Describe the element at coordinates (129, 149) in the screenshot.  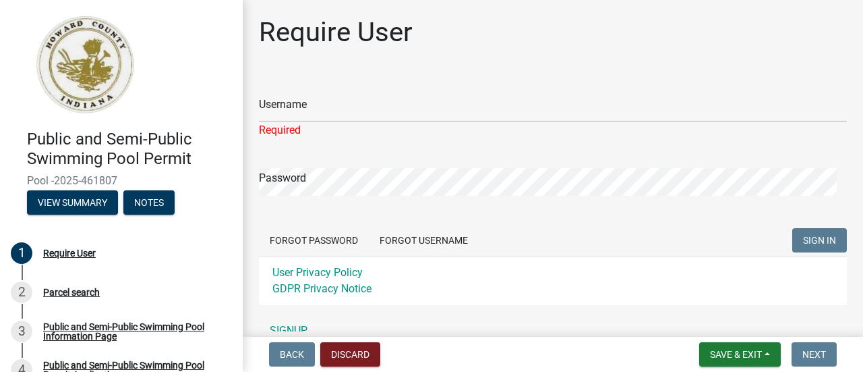
I see `h4: Public and Semi-Public Swimming Pool Permit` at that location.